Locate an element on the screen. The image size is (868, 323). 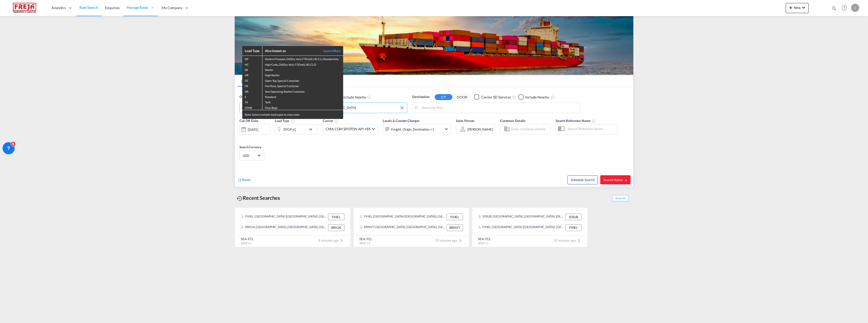
td: NR is located at coordinates (253, 91).